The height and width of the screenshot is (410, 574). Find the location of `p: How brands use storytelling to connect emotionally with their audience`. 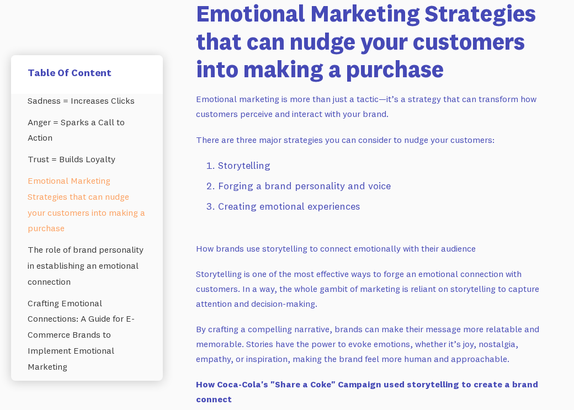

p: How brands use storytelling to connect emotionally with their audience is located at coordinates (373, 248).